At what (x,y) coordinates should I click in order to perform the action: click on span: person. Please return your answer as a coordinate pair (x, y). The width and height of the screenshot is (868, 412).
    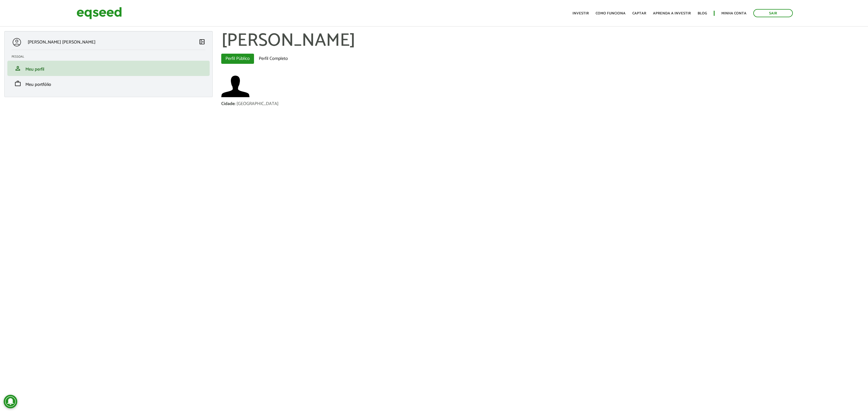
    Looking at the image, I should click on (18, 68).